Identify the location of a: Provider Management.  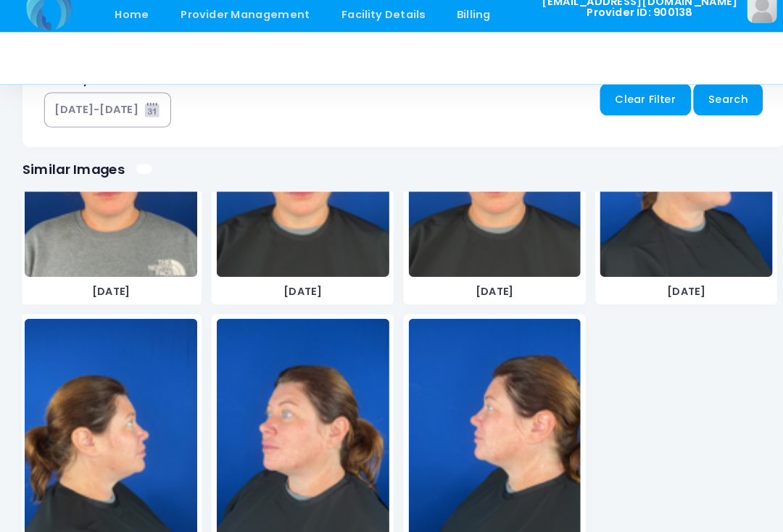
(238, 30).